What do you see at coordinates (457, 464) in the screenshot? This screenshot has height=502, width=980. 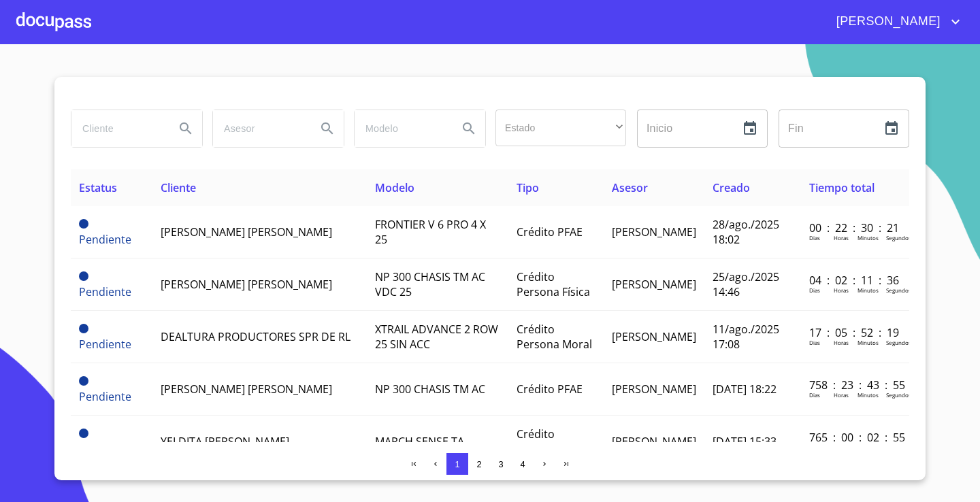 I see `span: 1` at bounding box center [457, 464].